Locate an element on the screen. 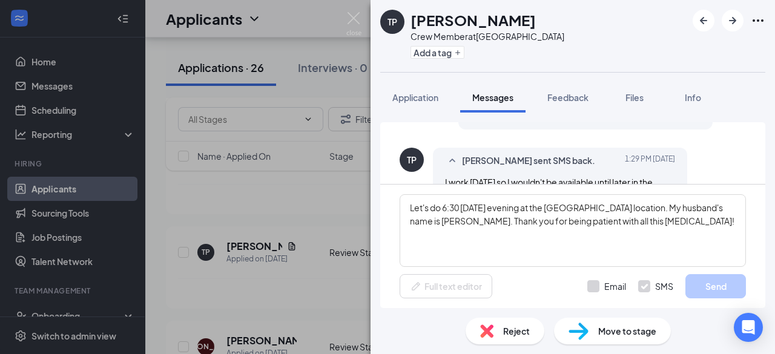 This screenshot has width=775, height=354. span: Application is located at coordinates (416, 98).